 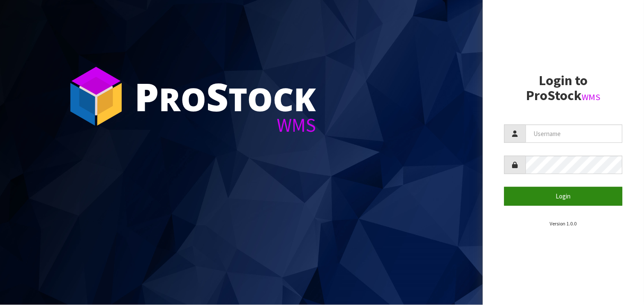 What do you see at coordinates (225, 125) in the screenshot?
I see `div: WMS` at bounding box center [225, 125].